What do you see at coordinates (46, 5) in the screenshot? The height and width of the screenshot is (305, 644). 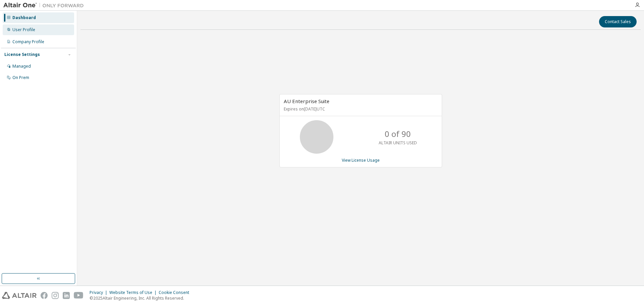 I see `img: Altair One` at bounding box center [46, 5].